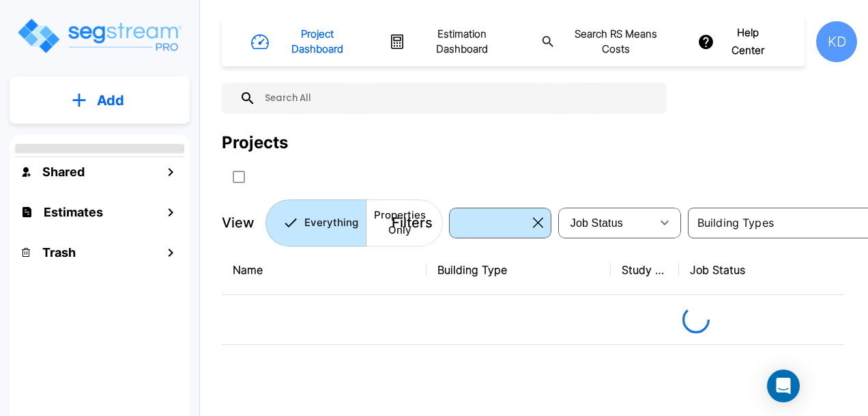 The height and width of the screenshot is (416, 868). What do you see at coordinates (110, 100) in the screenshot?
I see `p: Add` at bounding box center [110, 100].